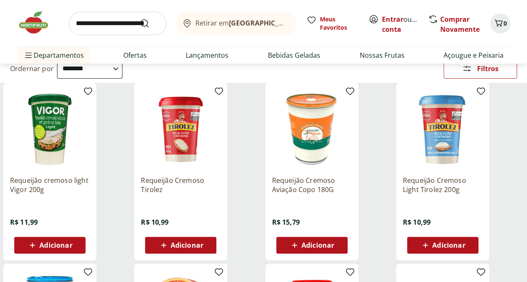  I want to click on img: Requeijão Cremoso Aviação Copo 180G, so click(312, 129).